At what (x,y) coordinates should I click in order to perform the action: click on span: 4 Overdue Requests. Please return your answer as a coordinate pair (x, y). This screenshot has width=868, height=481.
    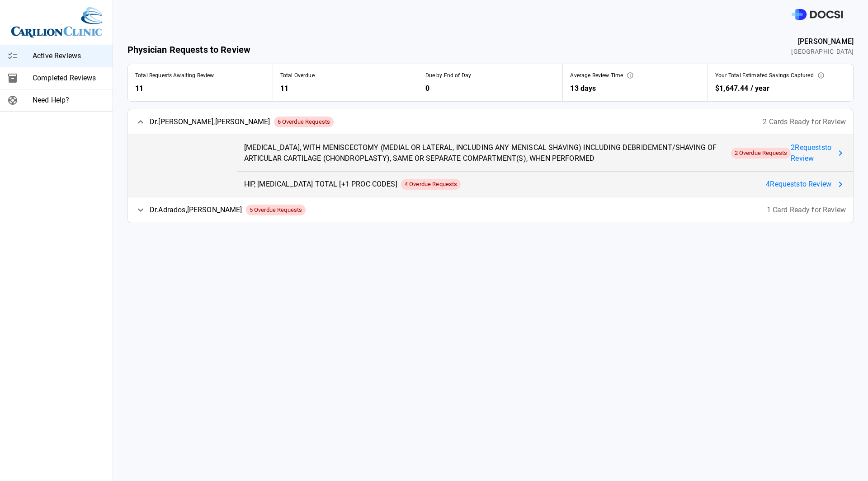
    Looking at the image, I should click on (431, 184).